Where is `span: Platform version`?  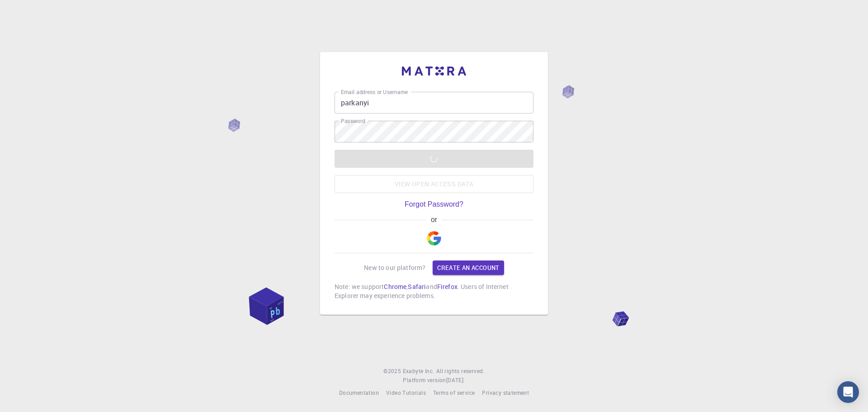 span: Platform version is located at coordinates (424, 380).